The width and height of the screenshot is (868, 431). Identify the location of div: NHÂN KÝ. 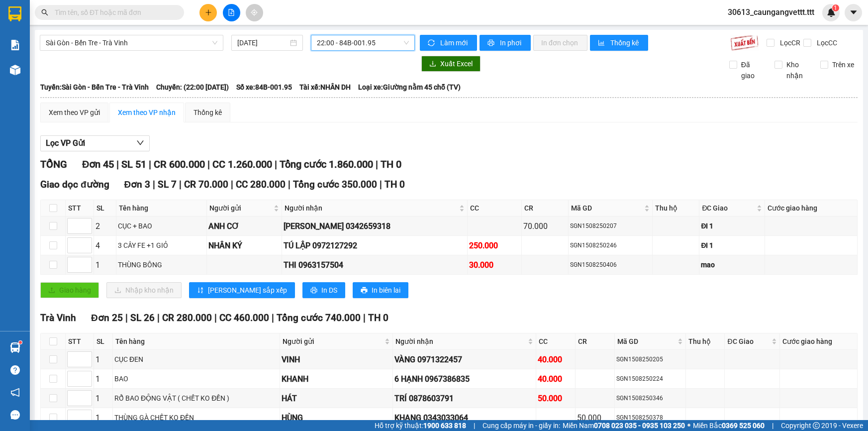
(244, 245).